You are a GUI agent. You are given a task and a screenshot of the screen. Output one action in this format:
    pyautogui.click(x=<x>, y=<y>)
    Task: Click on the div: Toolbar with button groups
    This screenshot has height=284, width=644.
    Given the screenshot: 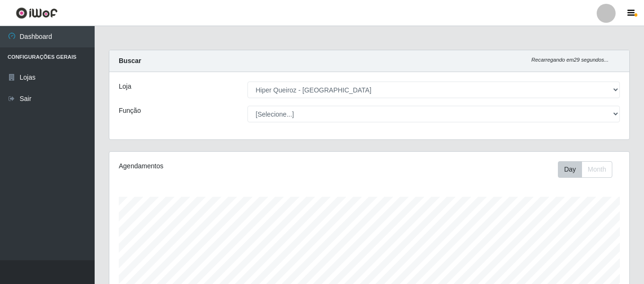 What is the action you would take?
    pyautogui.click(x=589, y=169)
    